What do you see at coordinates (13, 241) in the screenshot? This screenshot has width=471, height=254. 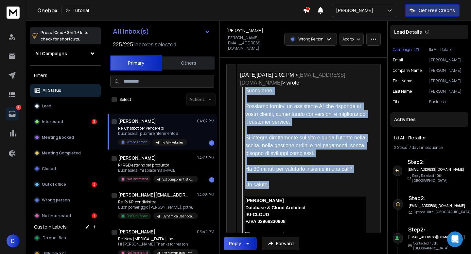 I see `span: D` at bounding box center [13, 241].